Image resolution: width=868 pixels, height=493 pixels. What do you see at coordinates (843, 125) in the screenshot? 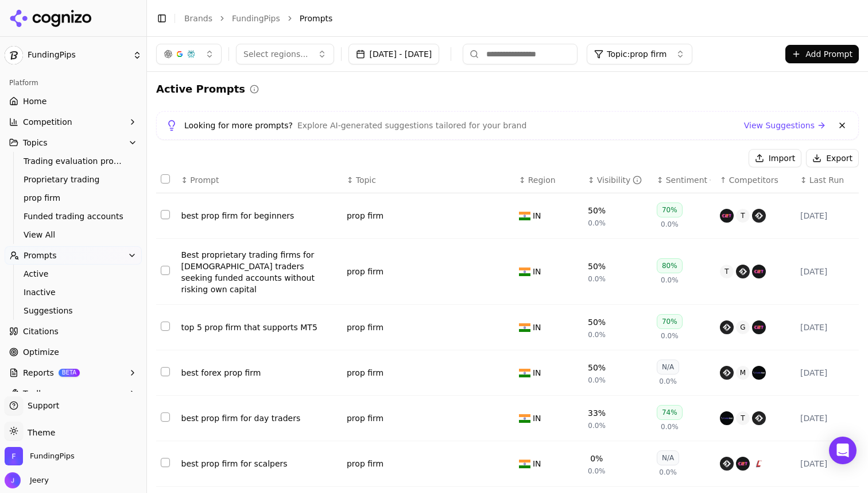
I see `button: Dismiss banner` at bounding box center [843, 125].